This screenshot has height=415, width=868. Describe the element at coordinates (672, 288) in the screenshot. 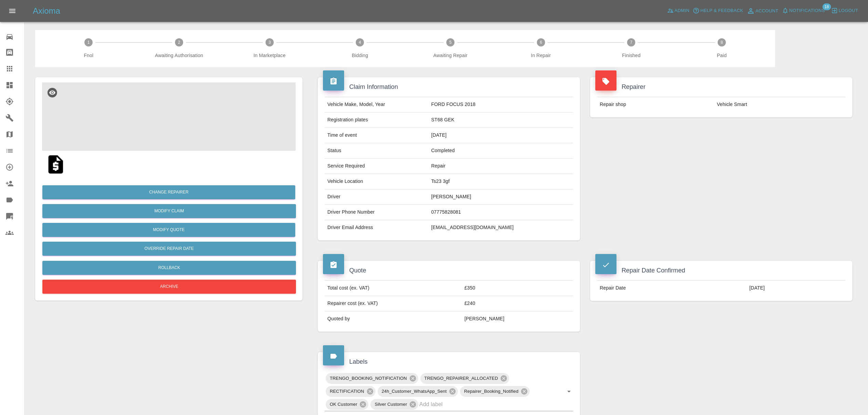

I see `td: Repair Date` at that location.